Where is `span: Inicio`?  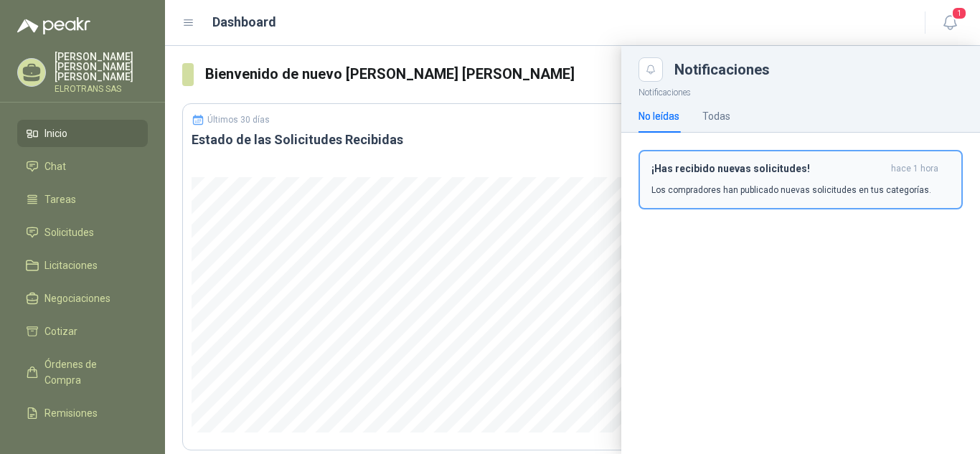 span: Inicio is located at coordinates (56, 134).